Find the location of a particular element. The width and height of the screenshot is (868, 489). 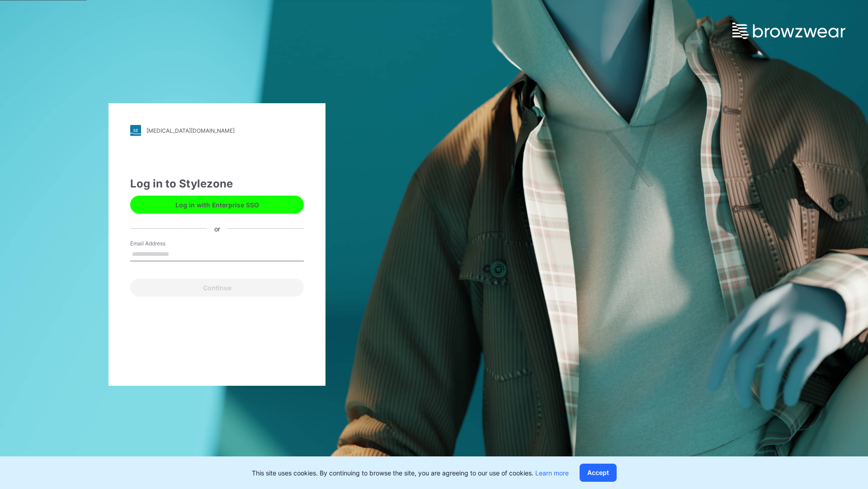

div: Log in to Stylezone is located at coordinates (217, 184).